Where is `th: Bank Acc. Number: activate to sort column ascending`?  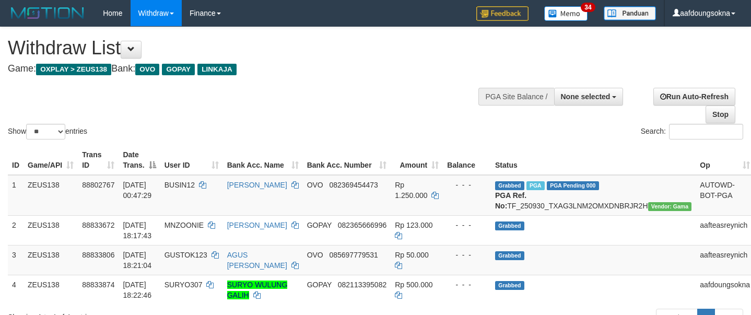 th: Bank Acc. Number: activate to sort column ascending is located at coordinates (347, 160).